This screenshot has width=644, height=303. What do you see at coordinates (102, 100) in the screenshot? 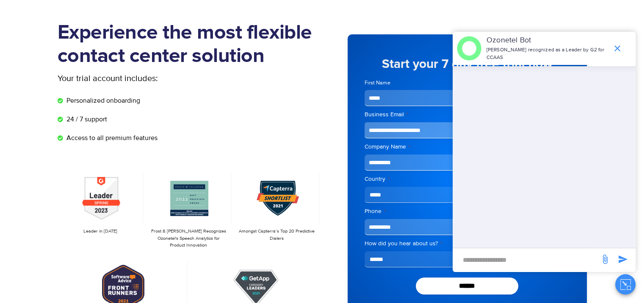
I see `span: Personalized onboarding` at bounding box center [102, 100].